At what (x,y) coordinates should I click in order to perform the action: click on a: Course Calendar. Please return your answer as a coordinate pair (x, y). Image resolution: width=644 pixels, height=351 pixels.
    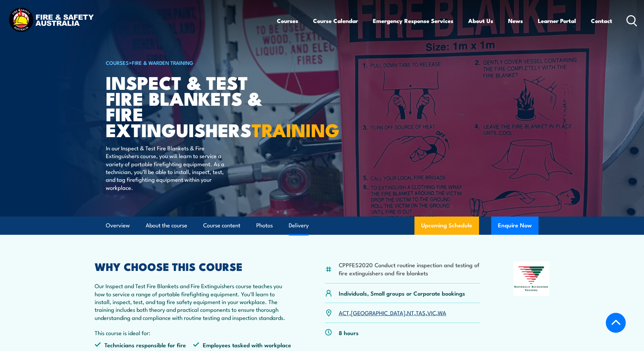
    Looking at the image, I should click on (335, 21).